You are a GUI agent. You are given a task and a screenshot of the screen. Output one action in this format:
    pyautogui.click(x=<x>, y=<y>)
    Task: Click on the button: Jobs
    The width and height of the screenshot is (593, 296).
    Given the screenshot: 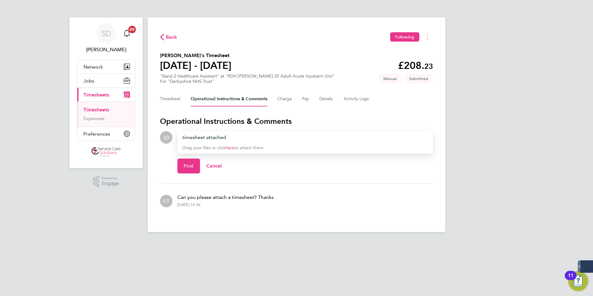 What is the action you would take?
    pyautogui.click(x=106, y=81)
    